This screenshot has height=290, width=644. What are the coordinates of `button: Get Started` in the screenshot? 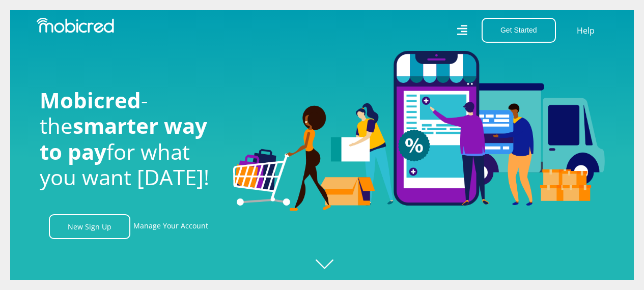 It's located at (519, 30).